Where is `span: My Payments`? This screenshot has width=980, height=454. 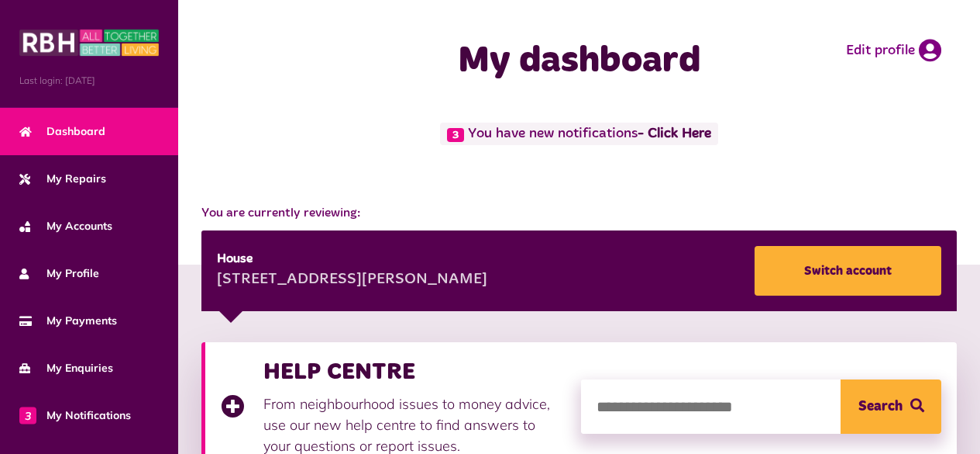
span: My Payments is located at coordinates (68, 321).